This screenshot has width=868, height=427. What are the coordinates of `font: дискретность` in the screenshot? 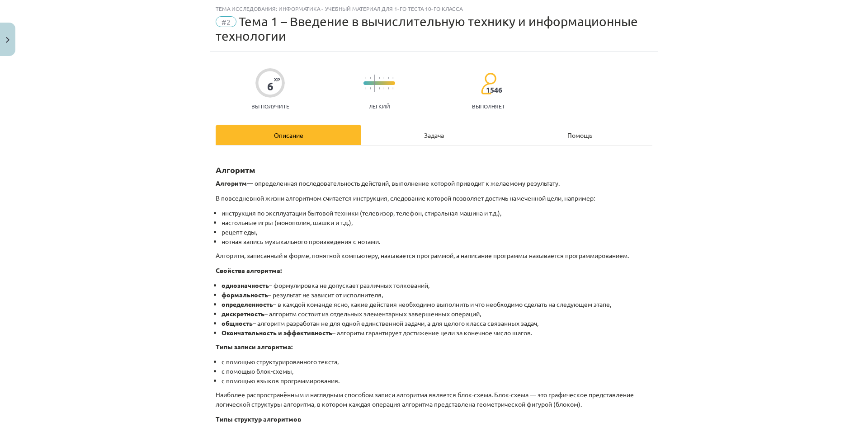 It's located at (243, 314).